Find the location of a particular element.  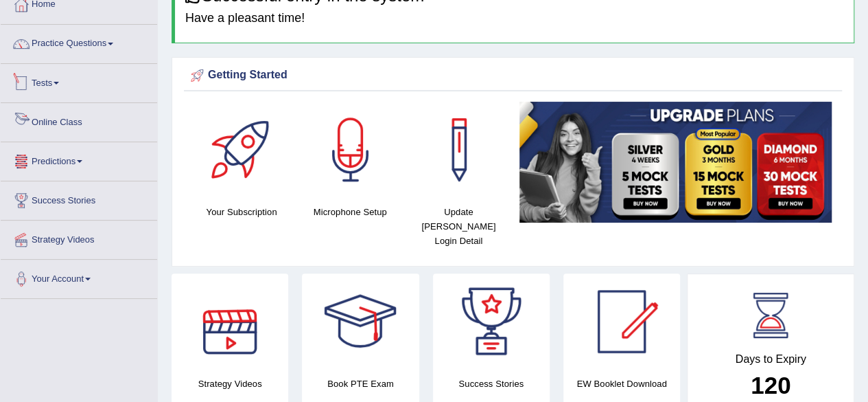

a: Strategy Videos is located at coordinates (79, 238).